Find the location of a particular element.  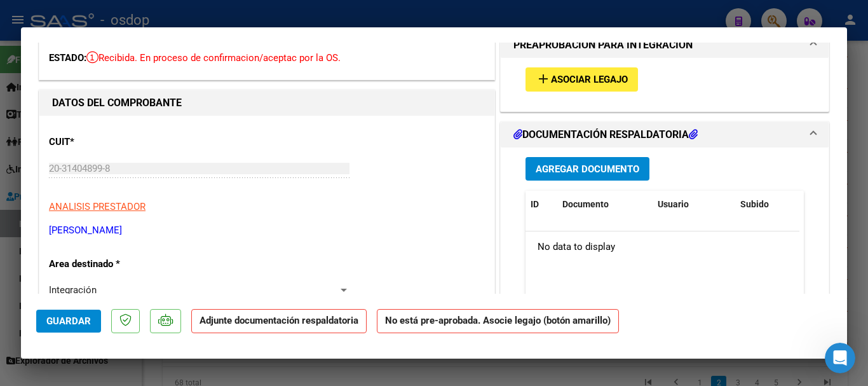

span: Recibida. En proceso de confirmacion/aceptac por la OS. is located at coordinates (213, 58).